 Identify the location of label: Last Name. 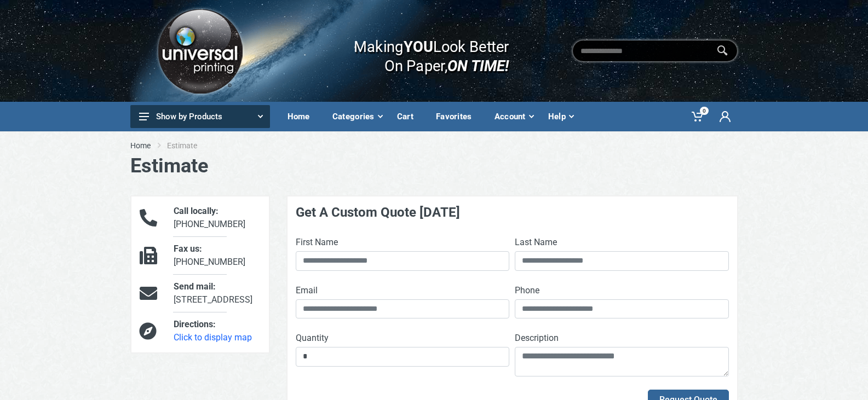
(536, 242).